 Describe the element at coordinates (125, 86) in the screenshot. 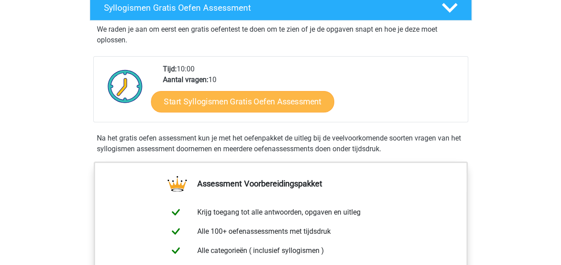

I see `img: Klok` at that location.